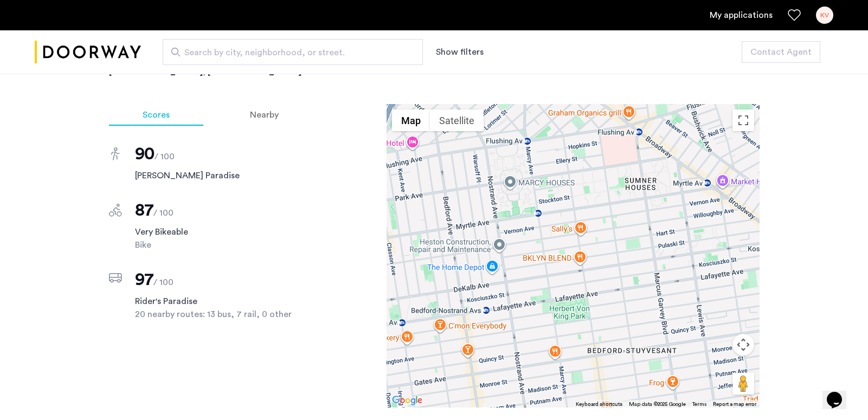 This screenshot has height=420, width=868. I want to click on button: Show satellite imagery, so click(456, 120).